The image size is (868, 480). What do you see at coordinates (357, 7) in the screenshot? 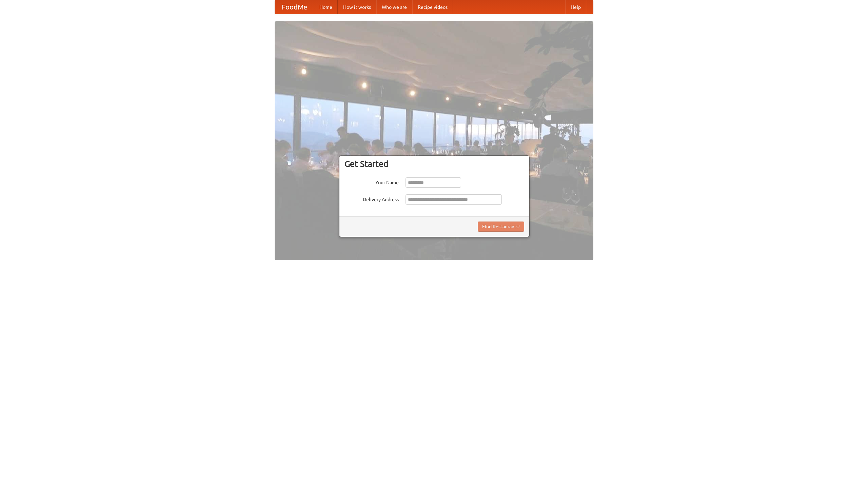
I see `a: How it works` at bounding box center [357, 7].